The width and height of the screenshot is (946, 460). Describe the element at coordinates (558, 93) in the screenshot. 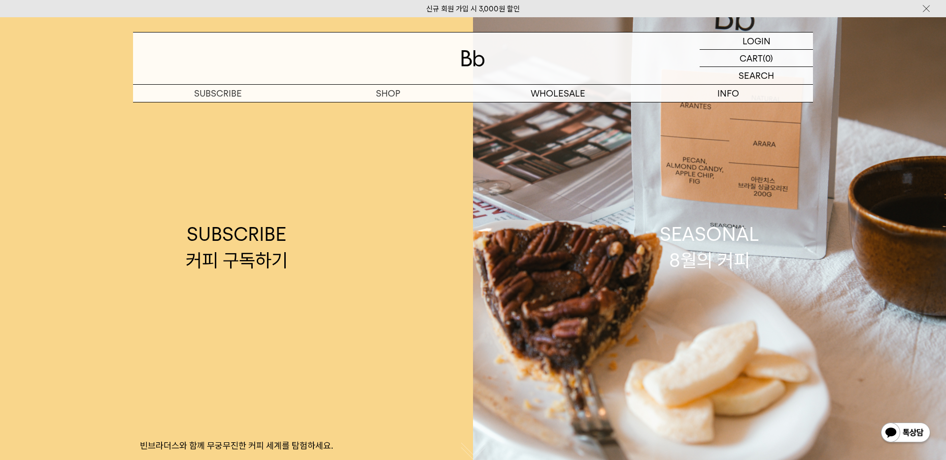

I see `p: WHOLESALE` at that location.